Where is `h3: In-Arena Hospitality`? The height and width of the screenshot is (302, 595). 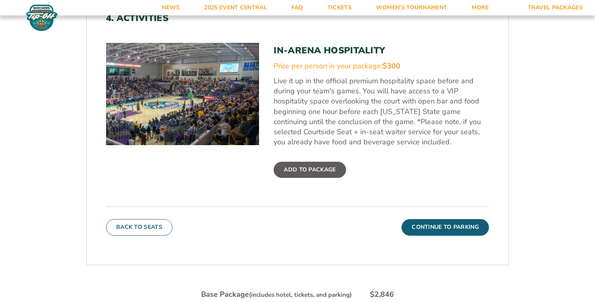
h3: In-Arena Hospitality is located at coordinates (381, 51).